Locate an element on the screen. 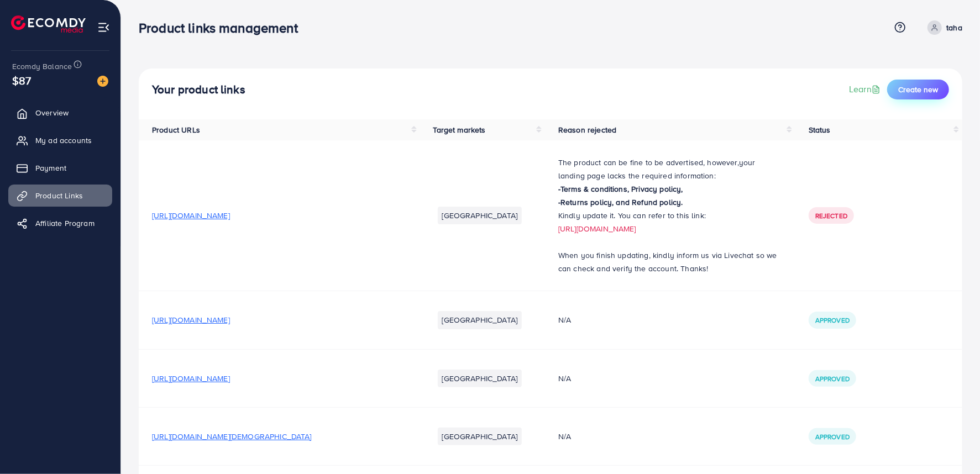 This screenshot has height=474, width=980. img: image is located at coordinates (103, 81).